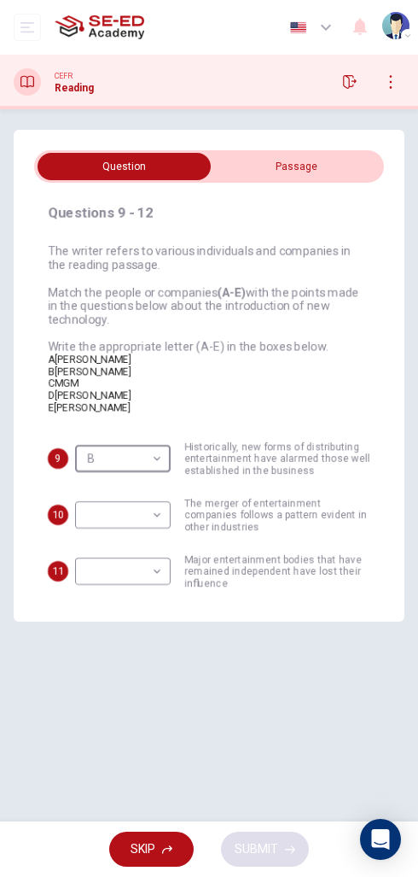 This screenshot has width=418, height=877. I want to click on span: Historically, new forms of distributing entertainment have alarmed those well established in the ..., so click(277, 458).